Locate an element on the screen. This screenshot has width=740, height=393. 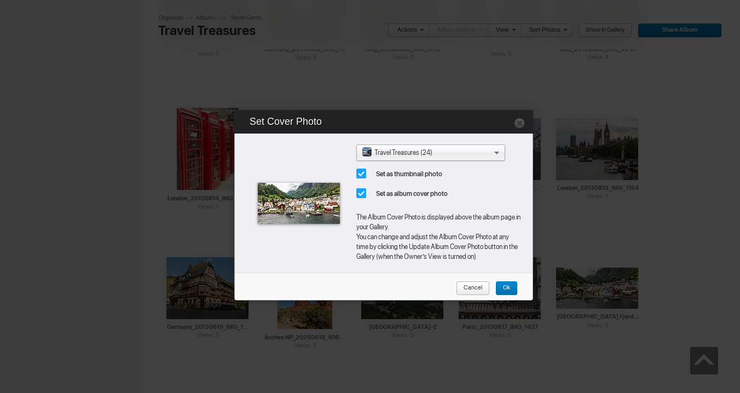
a: Close is located at coordinates (520, 123).